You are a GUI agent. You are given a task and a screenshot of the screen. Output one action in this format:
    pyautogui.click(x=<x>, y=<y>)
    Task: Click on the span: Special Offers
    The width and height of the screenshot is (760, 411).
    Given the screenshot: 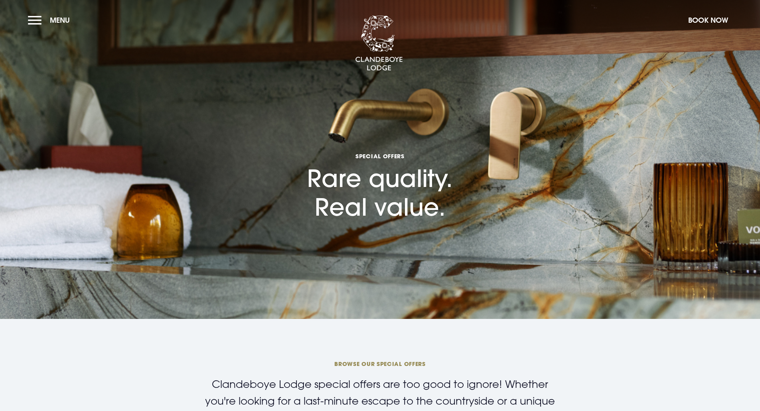 What is the action you would take?
    pyautogui.click(x=380, y=156)
    